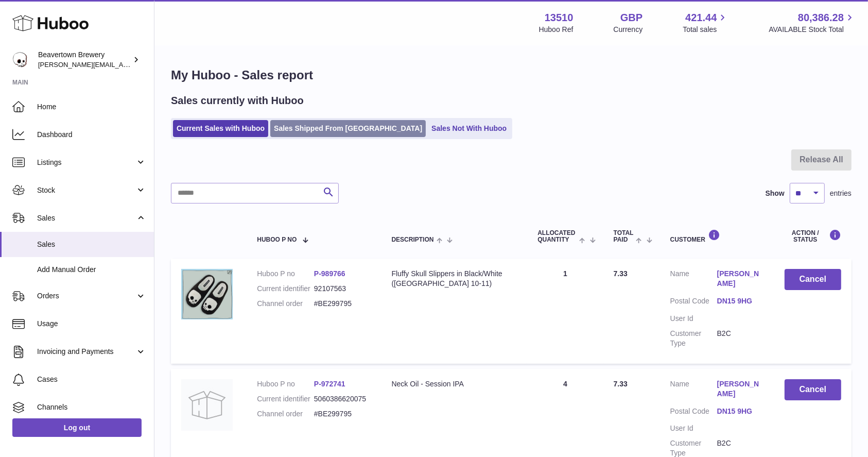 The height and width of the screenshot is (457, 868). Describe the element at coordinates (92, 107) in the screenshot. I see `span: Home` at that location.